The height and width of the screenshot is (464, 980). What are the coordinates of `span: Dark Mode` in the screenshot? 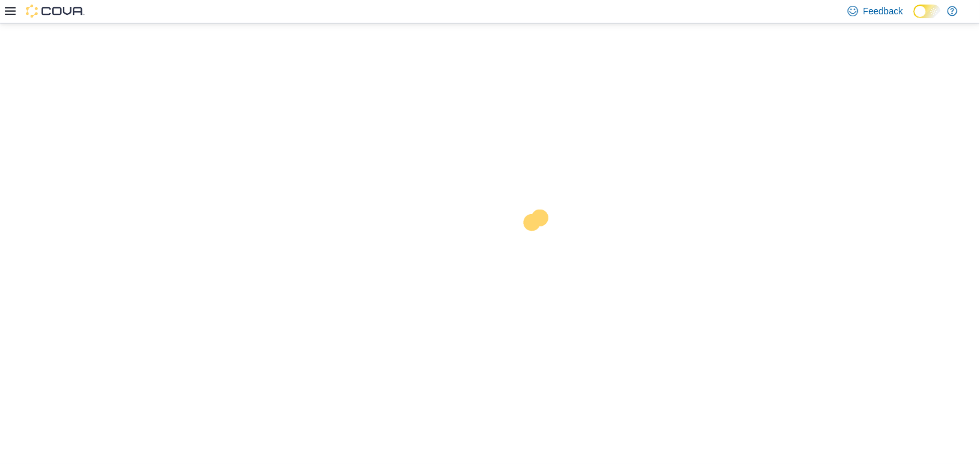 It's located at (913, 18).